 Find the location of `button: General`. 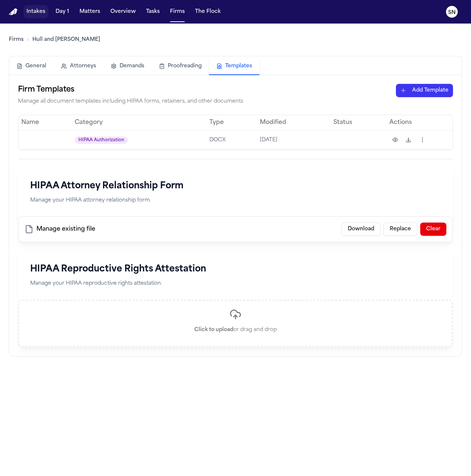

button: General is located at coordinates (31, 66).